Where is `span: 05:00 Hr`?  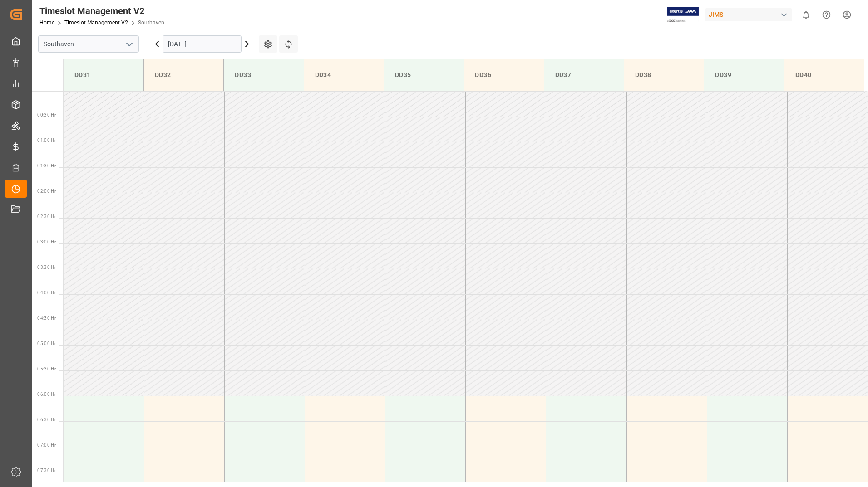
span: 05:00 Hr is located at coordinates (46, 343).